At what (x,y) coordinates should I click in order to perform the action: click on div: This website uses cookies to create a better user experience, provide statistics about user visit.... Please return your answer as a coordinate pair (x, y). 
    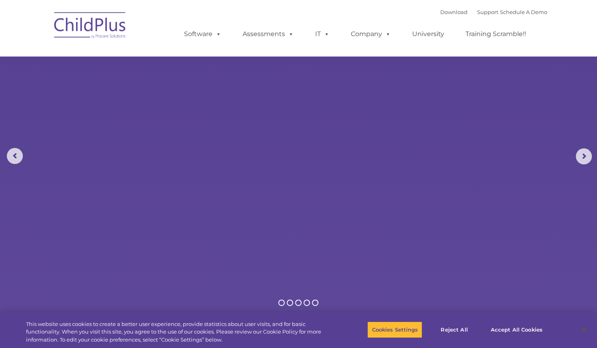
    Looking at the image, I should click on (177, 332).